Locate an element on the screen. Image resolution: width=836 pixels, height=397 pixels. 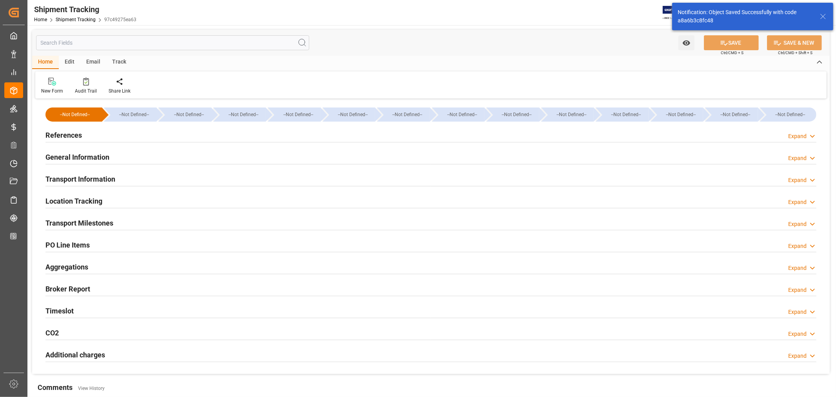
h2: Aggregations is located at coordinates (67, 267).